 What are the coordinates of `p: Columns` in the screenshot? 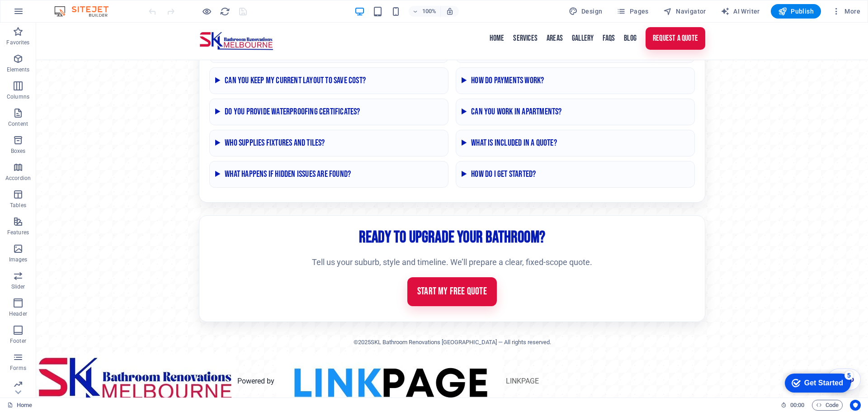 It's located at (18, 96).